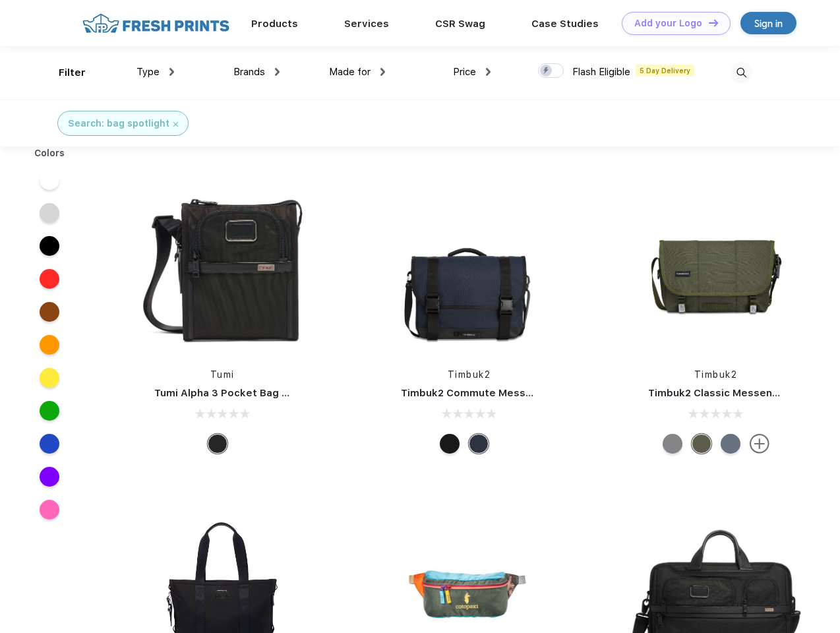  Describe the element at coordinates (740, 73) in the screenshot. I see `img: desktop_search.svg` at that location.